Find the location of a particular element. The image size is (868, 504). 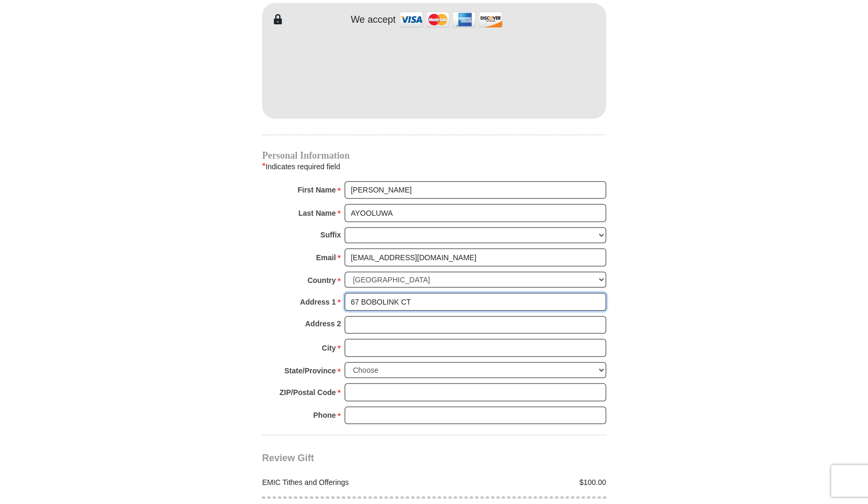

div: EMIC Tithes and Offerings is located at coordinates (345, 482).